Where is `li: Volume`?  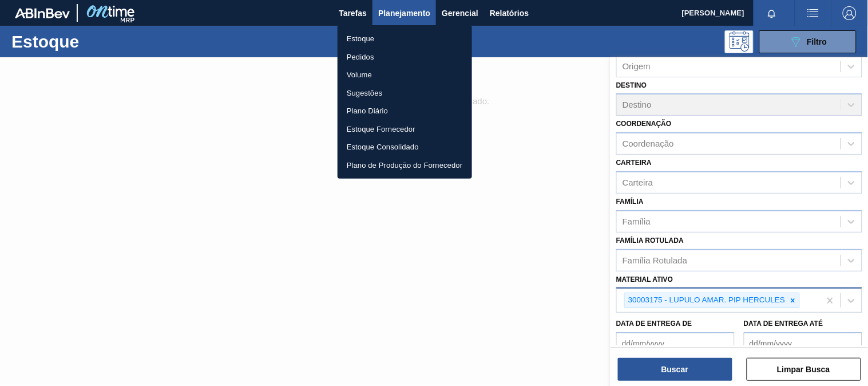
li: Volume is located at coordinates (405, 75).